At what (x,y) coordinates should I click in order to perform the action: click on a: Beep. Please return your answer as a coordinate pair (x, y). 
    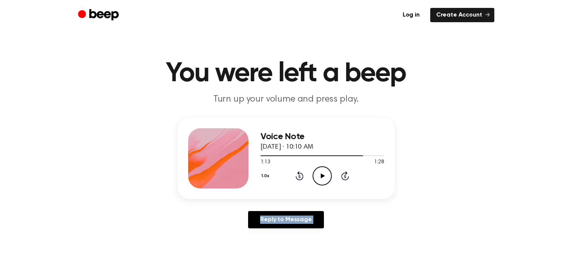
    Looking at the image, I should click on (99, 15).